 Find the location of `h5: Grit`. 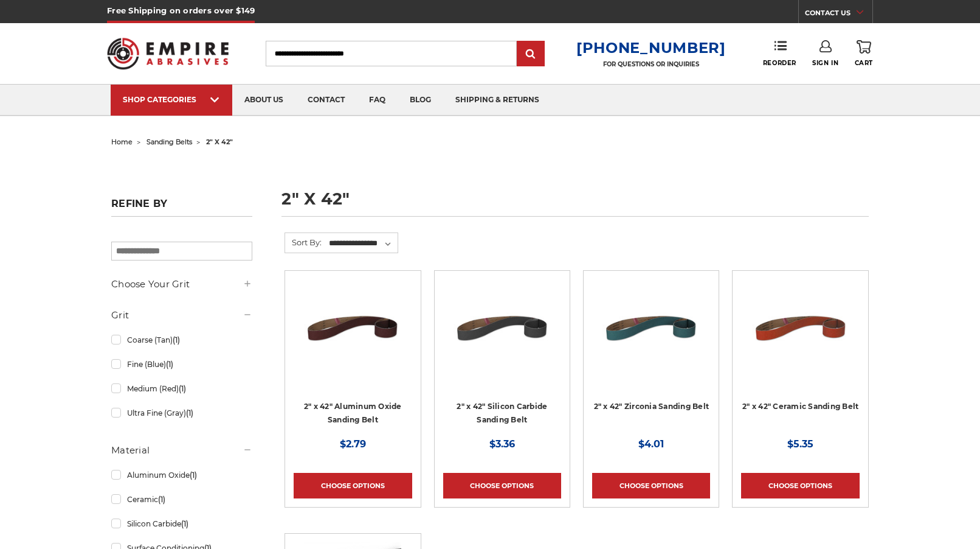

h5: Grit is located at coordinates (182, 316).